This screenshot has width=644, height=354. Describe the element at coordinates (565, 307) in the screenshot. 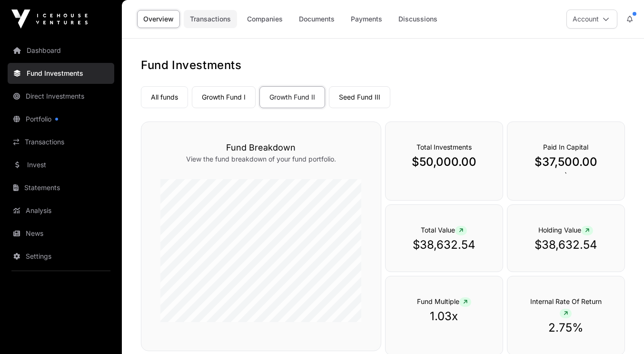

I see `span: Internal Rate Of Return` at that location.